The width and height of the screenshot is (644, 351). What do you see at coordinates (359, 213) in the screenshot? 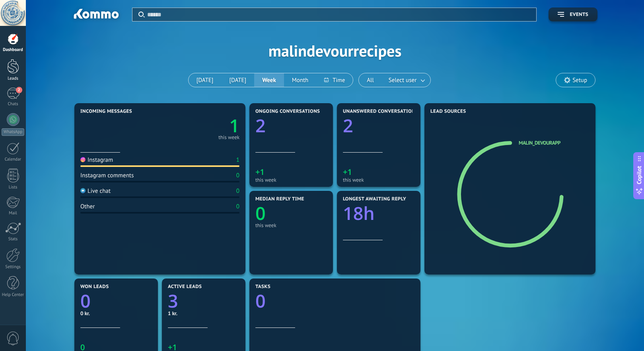
I see `text: 18h` at bounding box center [359, 213].